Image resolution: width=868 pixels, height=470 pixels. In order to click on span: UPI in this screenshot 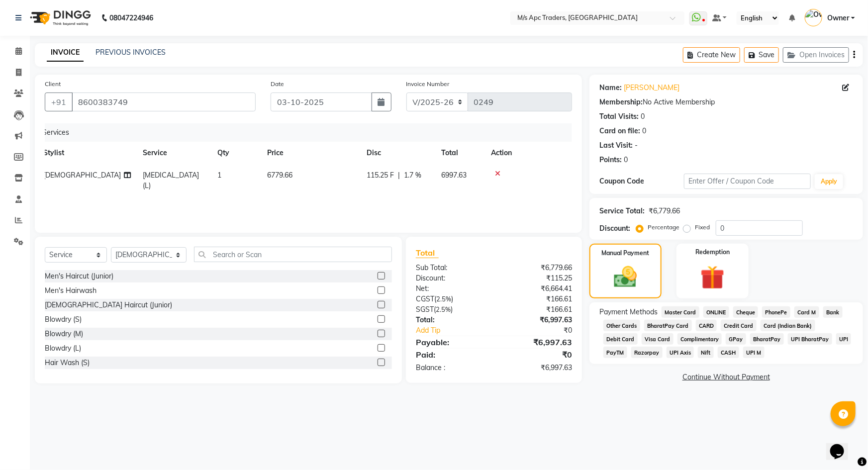, I will do `click(844, 339)`.